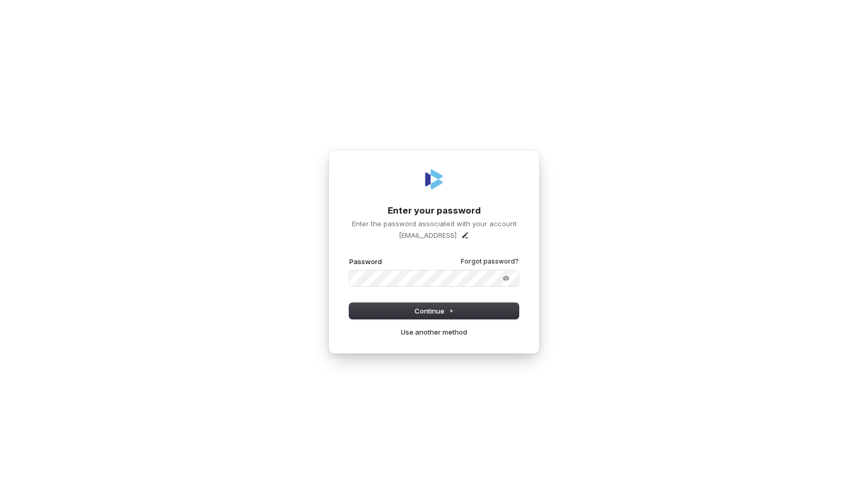 This screenshot has width=868, height=504. What do you see at coordinates (490, 262) in the screenshot?
I see `a: Forgot password?` at bounding box center [490, 262].